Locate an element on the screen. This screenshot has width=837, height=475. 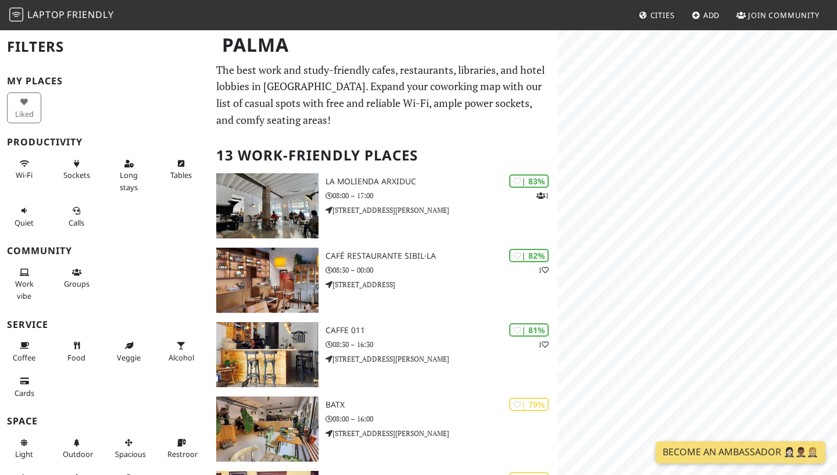
span: Credit cards is located at coordinates (24, 393).